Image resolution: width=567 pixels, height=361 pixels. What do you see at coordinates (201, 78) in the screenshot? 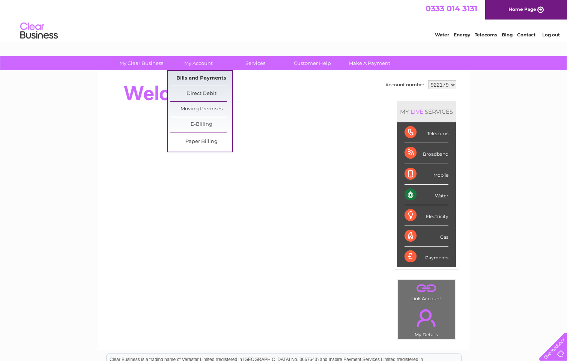
I see `a: Bills and Payments` at bounding box center [201, 78].